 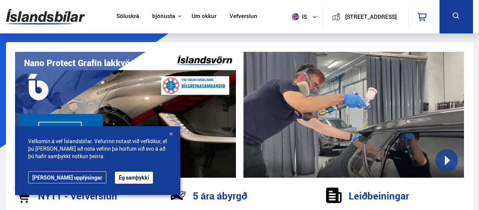 What do you see at coordinates (128, 17) in the screenshot?
I see `a: Söluskrá` at bounding box center [128, 17].